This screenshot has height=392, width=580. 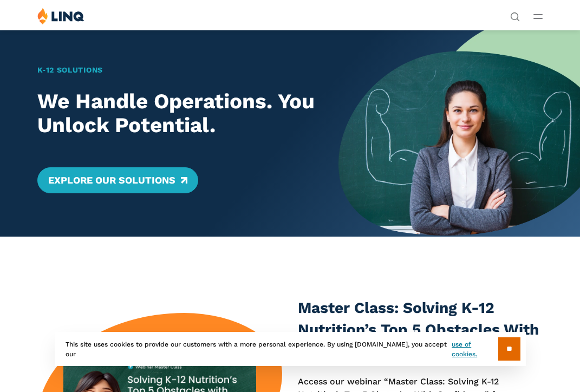 I want to click on img: LINQ | K‑12 Software, so click(x=61, y=15).